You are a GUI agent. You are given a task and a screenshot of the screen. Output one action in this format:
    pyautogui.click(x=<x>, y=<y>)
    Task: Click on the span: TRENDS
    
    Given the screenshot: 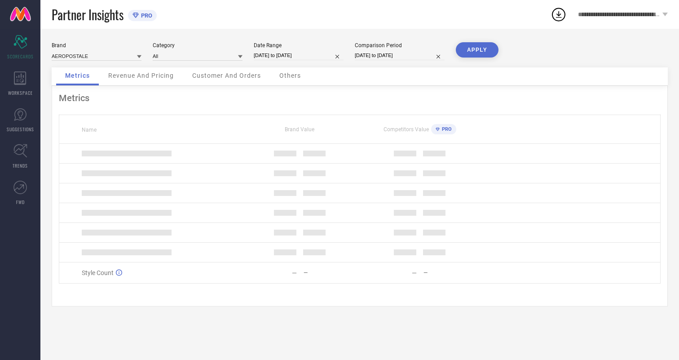 What is the action you would take?
    pyautogui.click(x=20, y=165)
    